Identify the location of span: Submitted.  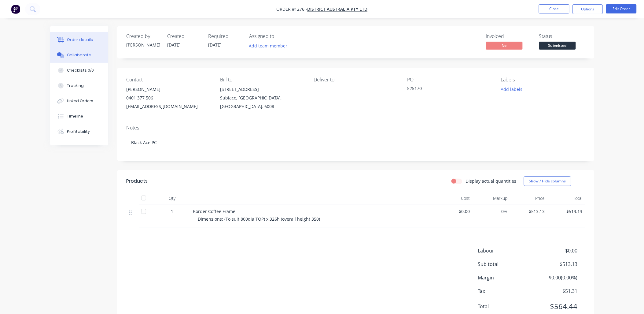
(557, 46).